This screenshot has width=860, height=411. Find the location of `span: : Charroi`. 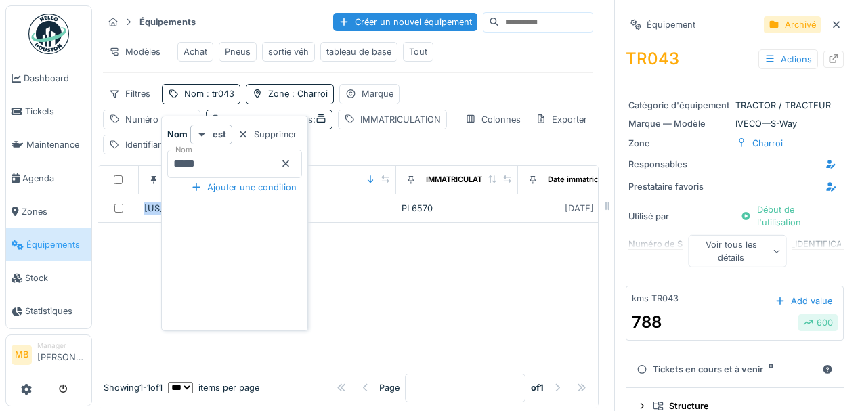

span: : Charroi is located at coordinates (308, 93).